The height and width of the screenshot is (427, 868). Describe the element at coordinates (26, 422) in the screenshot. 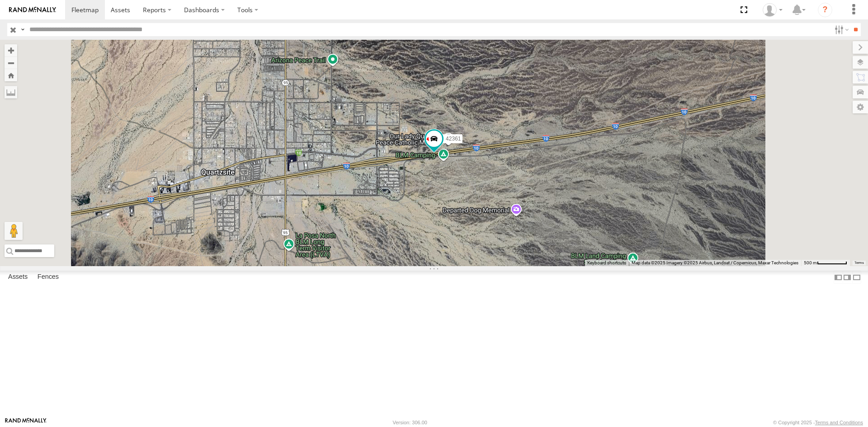

I see `a: Visit our Website` at that location.